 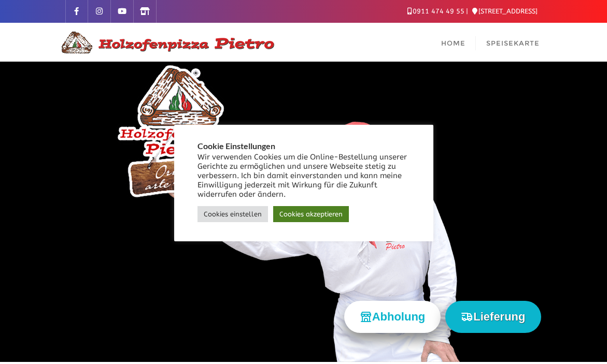 I want to click on a: Speisekarte, so click(x=513, y=42).